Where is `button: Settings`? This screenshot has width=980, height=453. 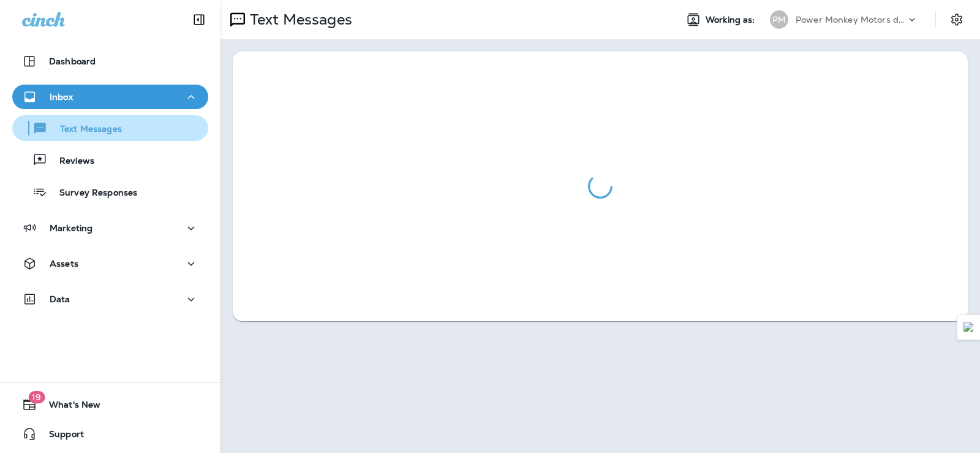
button: Settings is located at coordinates (957, 20).